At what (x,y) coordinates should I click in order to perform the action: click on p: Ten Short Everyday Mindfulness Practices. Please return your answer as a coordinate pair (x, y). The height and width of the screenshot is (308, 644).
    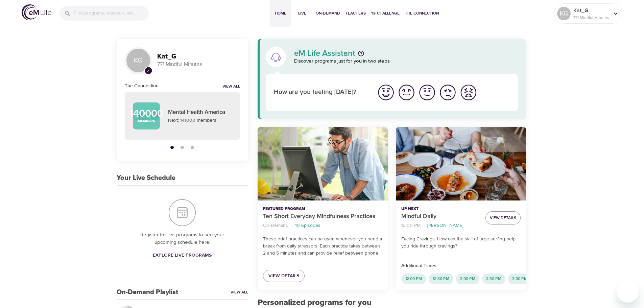
    Looking at the image, I should click on (322, 216).